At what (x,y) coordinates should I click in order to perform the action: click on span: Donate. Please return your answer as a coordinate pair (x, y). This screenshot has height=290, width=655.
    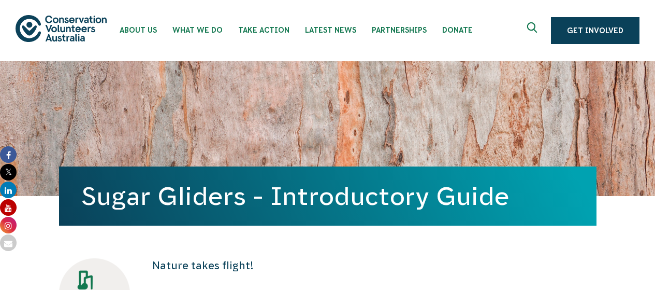
    Looking at the image, I should click on (457, 30).